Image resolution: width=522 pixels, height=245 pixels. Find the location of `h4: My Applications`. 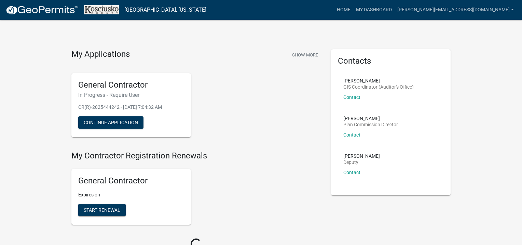

h4: My Applications is located at coordinates (100, 54).